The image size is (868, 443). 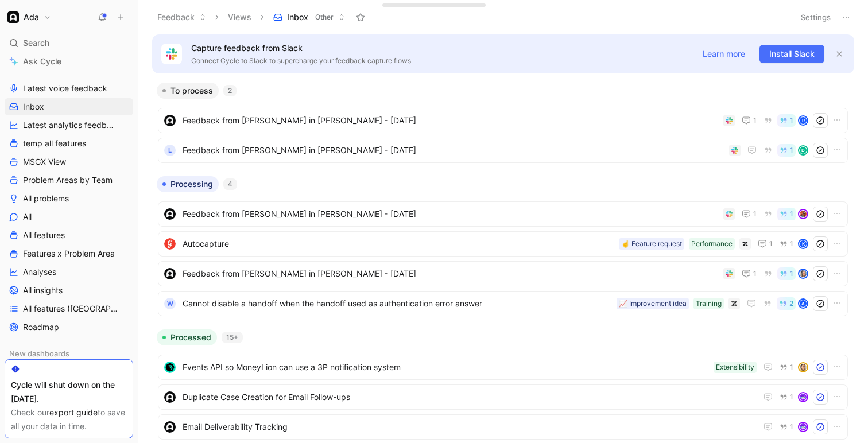 I want to click on div: Extensibility, so click(x=735, y=367).